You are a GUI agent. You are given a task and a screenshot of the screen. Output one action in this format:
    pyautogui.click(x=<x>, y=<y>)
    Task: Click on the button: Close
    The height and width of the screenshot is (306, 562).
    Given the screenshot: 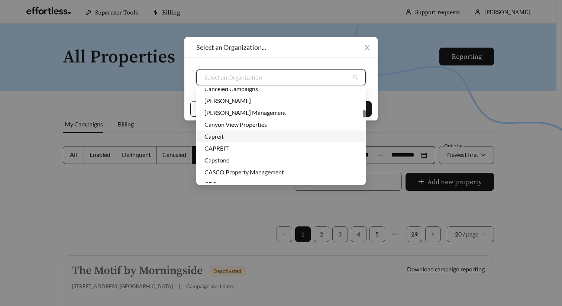 What is the action you would take?
    pyautogui.click(x=367, y=48)
    